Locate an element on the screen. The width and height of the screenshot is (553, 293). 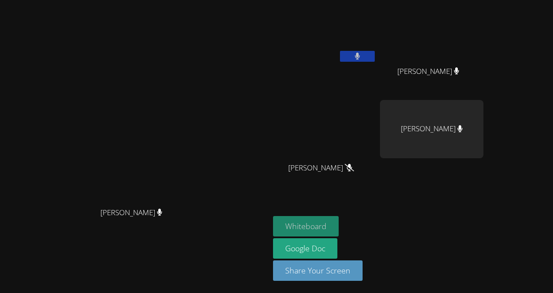
button: Share Your Screen is located at coordinates (318, 270).